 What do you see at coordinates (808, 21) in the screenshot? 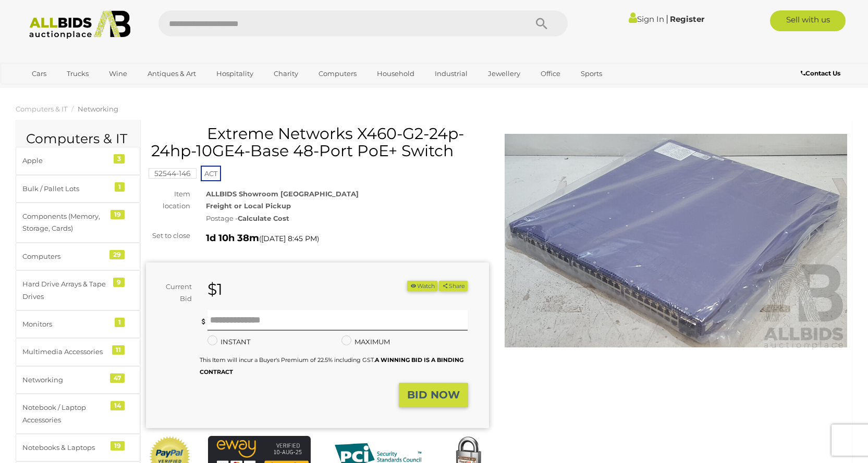
I see `a: Sell with us` at bounding box center [808, 21].